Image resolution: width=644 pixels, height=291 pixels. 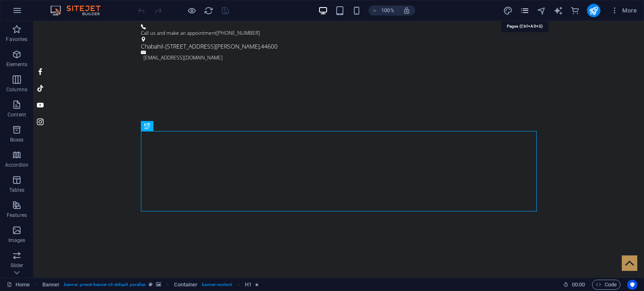 What do you see at coordinates (508, 10) in the screenshot?
I see `button: design` at bounding box center [508, 10].